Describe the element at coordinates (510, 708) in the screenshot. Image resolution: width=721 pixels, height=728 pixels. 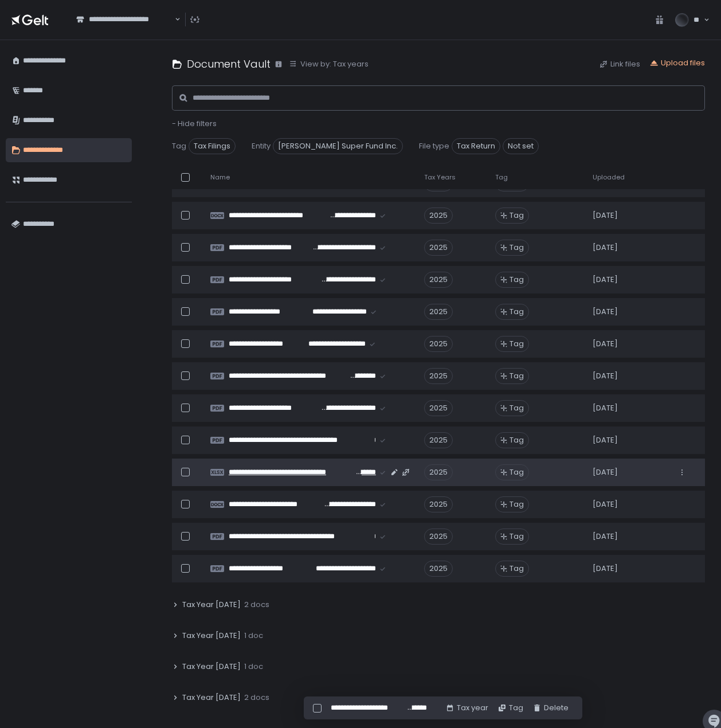
I see `div: Tag` at that location.